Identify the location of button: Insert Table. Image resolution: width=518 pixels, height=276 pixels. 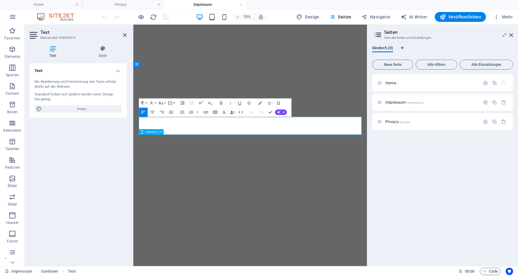
(215, 112).